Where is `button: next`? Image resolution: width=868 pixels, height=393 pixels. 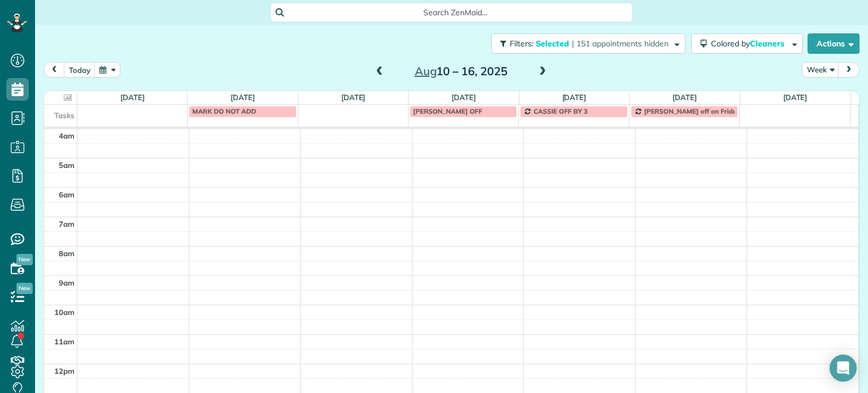
button: next is located at coordinates (849, 69).